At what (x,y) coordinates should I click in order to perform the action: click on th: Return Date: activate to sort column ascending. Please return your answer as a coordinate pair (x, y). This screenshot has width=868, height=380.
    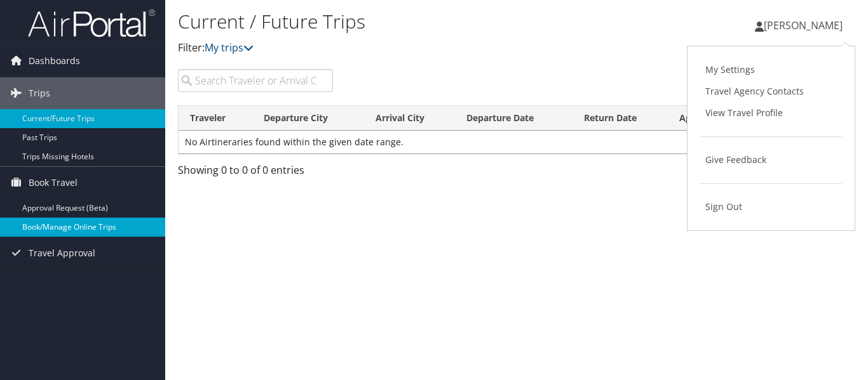
    Looking at the image, I should click on (620, 118).